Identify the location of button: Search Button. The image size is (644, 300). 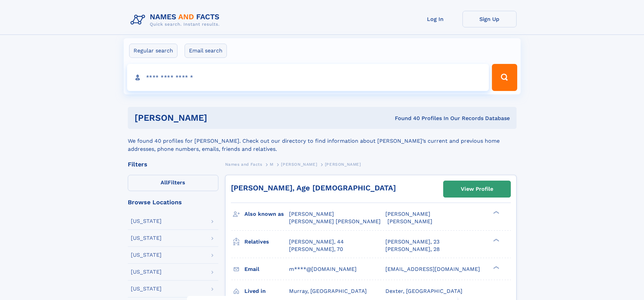
(505, 77).